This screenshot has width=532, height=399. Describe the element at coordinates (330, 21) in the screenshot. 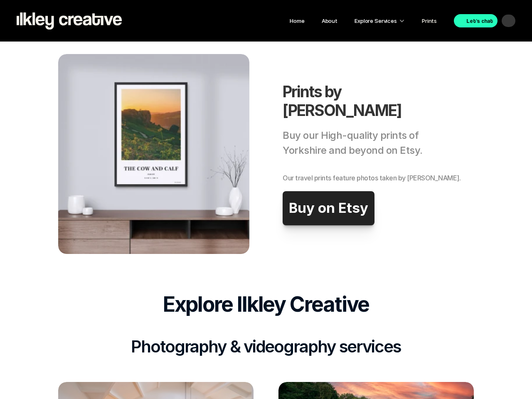

I see `a: About` at that location.